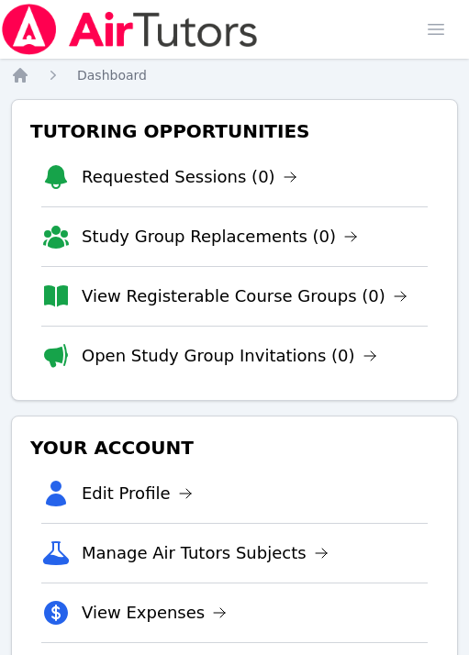 The height and width of the screenshot is (655, 469). I want to click on h3: Your Account, so click(234, 448).